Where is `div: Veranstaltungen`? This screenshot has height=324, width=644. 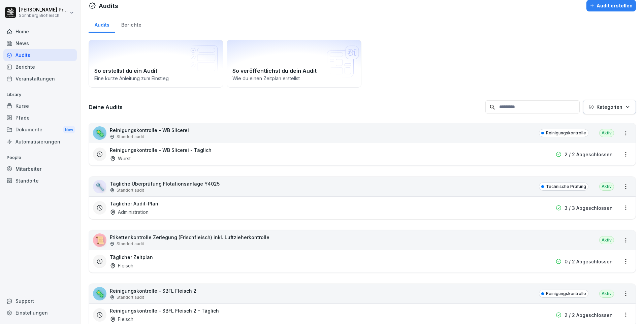
div: Veranstaltungen is located at coordinates (40, 78).